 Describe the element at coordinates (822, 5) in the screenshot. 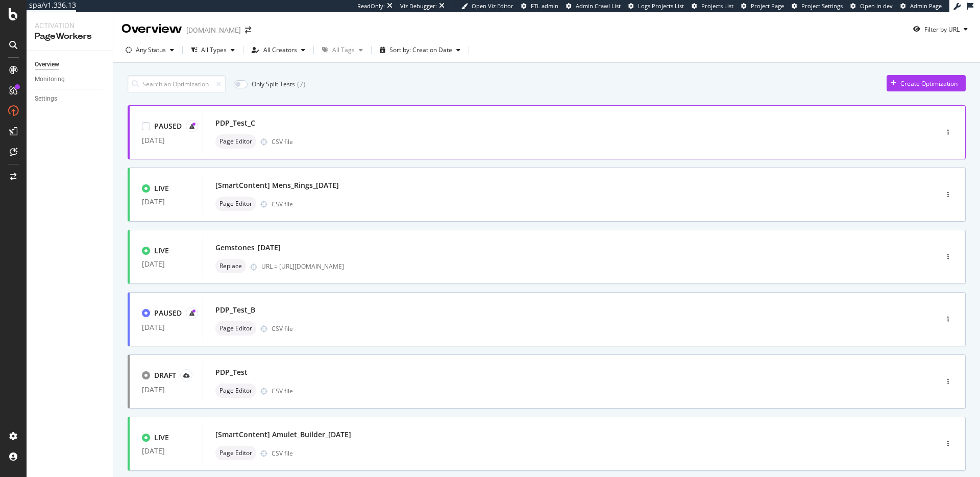

I see `span: Project Settings` at that location.